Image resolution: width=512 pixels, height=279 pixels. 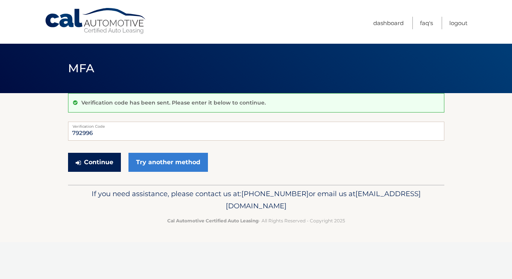 What do you see at coordinates (213, 220) in the screenshot?
I see `strong: Cal Automotive Certified Auto Leasing` at bounding box center [213, 220].